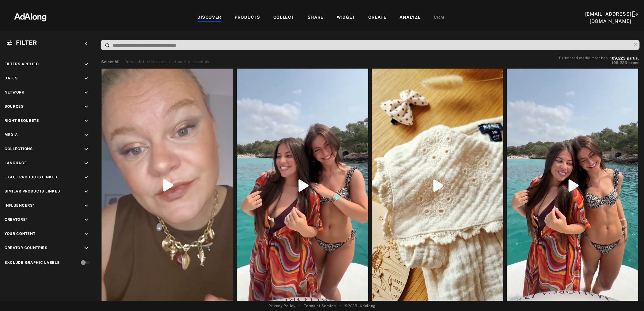 Image resolution: width=644 pixels, height=311 pixels. What do you see at coordinates (346, 18) in the screenshot?
I see `div: WIDGET` at bounding box center [346, 18].